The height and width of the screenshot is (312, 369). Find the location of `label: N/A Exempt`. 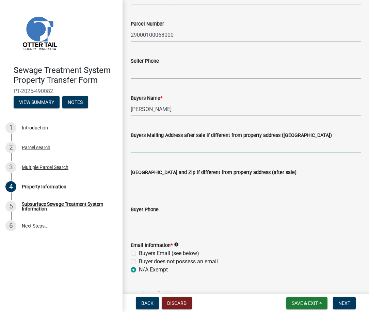

label: N/A Exempt is located at coordinates (153, 270).